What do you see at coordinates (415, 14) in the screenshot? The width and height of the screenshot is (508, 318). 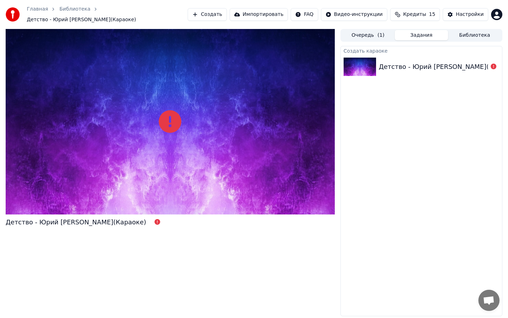 I see `button: Кредиты15` at bounding box center [415, 14].